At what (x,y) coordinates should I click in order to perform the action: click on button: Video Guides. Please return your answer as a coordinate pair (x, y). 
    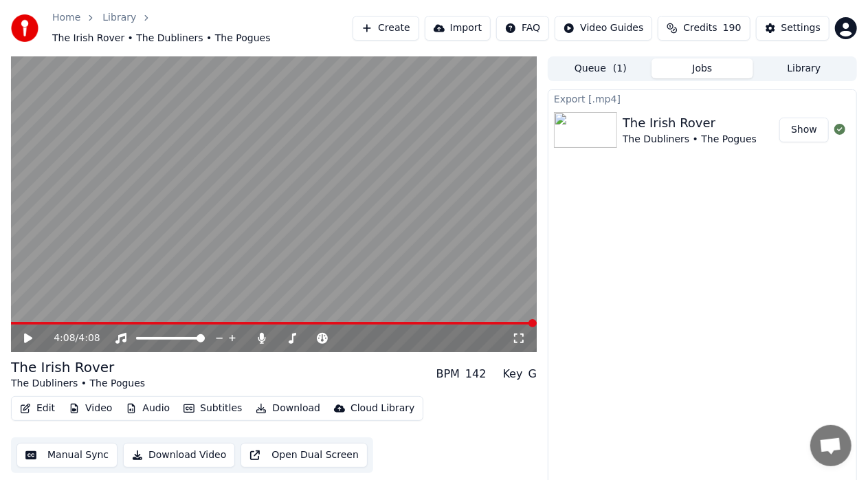
    Looking at the image, I should click on (603, 28).